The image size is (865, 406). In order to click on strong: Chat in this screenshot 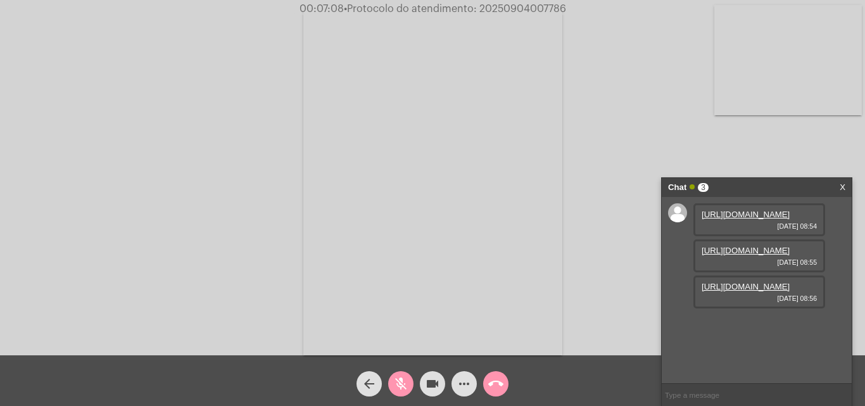, I will do `click(677, 187)`.